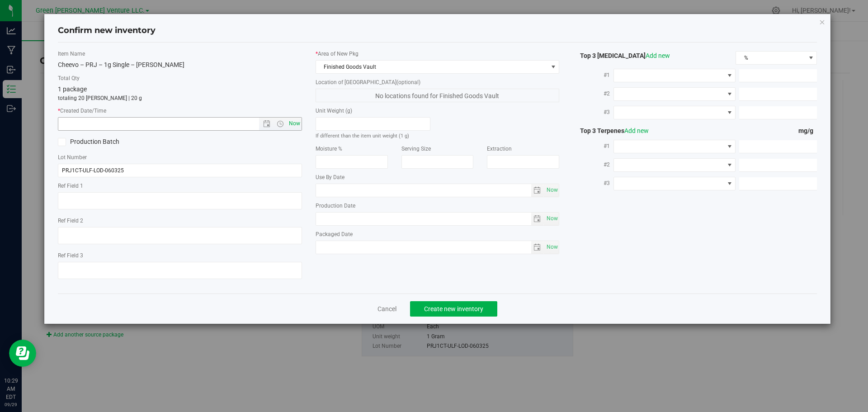 This screenshot has width=868, height=412. Describe the element at coordinates (180, 111) in the screenshot. I see `label: Created Date/Time` at that location.